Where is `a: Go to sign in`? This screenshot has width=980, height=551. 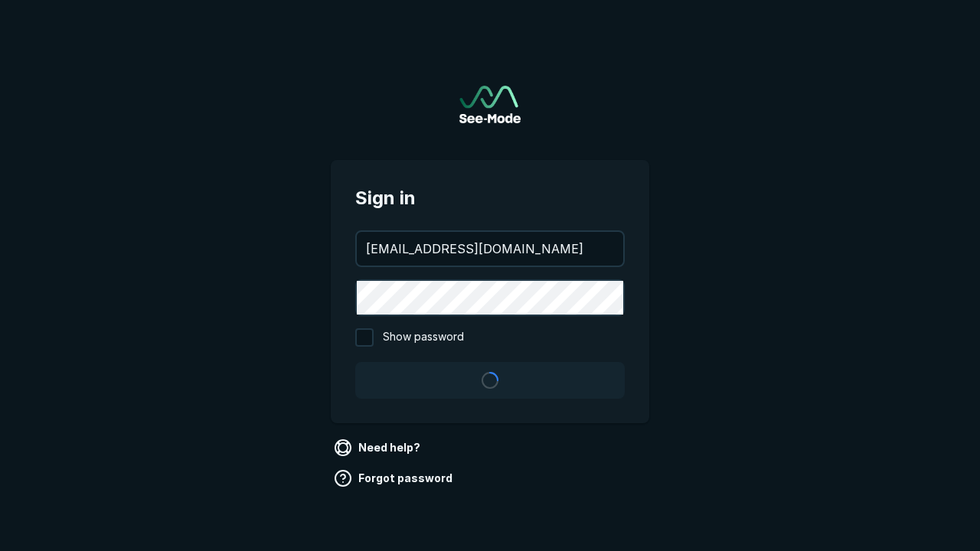 a: Go to sign in is located at coordinates (490, 104).